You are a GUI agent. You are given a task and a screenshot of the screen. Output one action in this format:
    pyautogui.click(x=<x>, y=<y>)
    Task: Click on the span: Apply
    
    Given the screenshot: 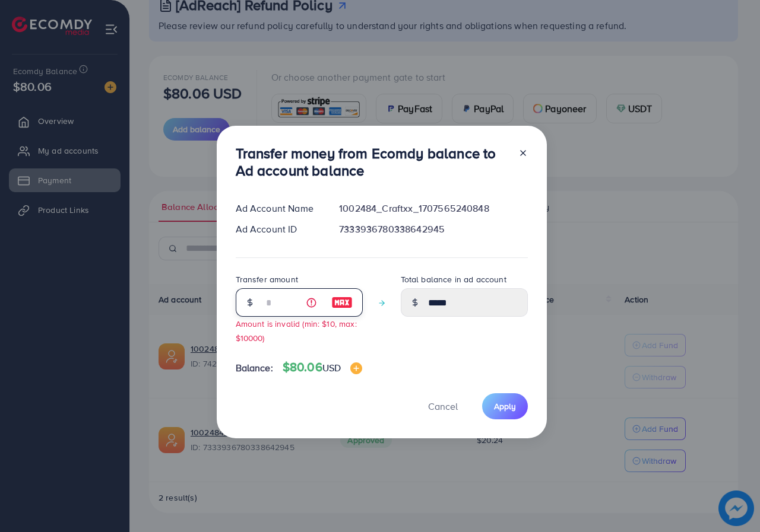 What is the action you would take?
    pyautogui.click(x=504, y=406)
    